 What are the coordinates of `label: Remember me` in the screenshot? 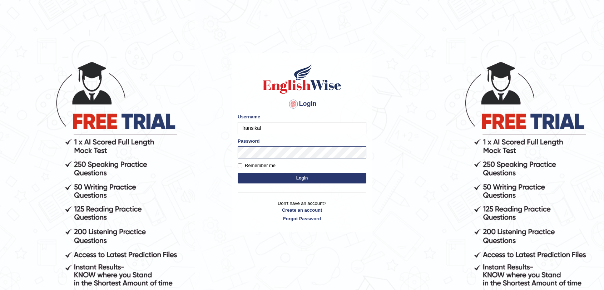 It's located at (257, 166).